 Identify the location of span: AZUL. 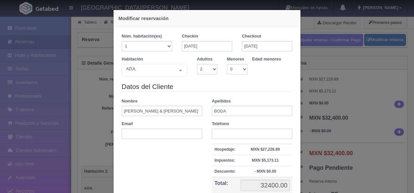
(149, 69).